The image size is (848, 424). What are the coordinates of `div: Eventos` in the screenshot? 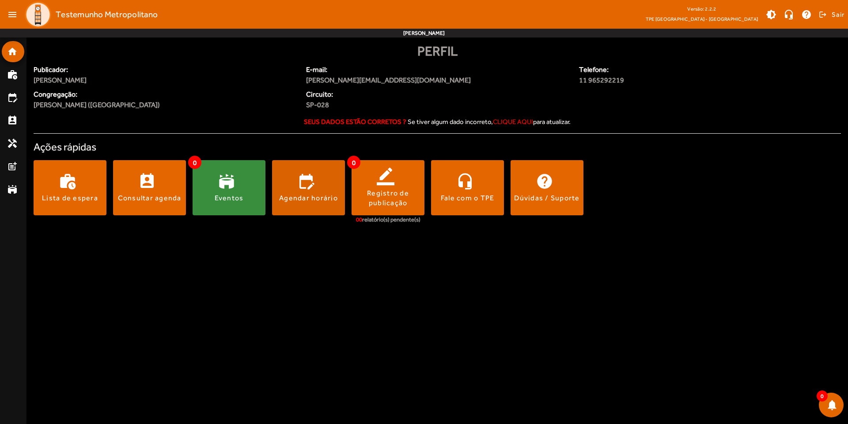 It's located at (229, 198).